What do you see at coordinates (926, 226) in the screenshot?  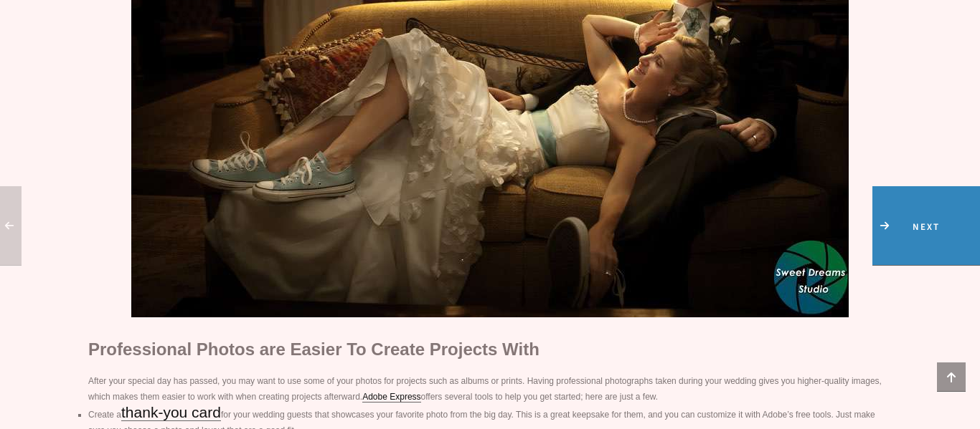 I see `a: Next` at bounding box center [926, 226].